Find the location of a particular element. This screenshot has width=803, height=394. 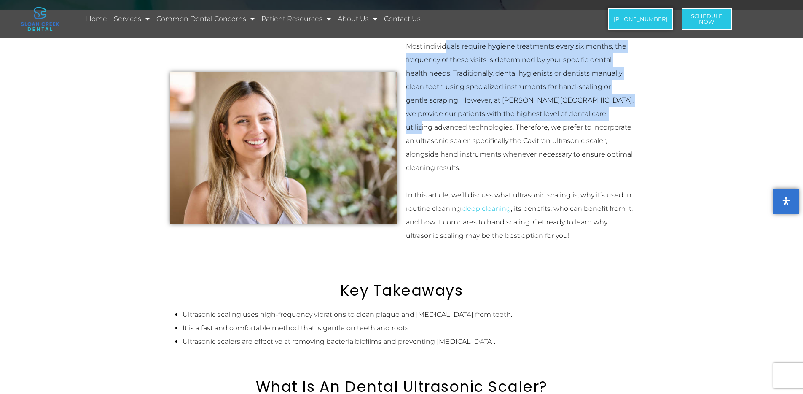

a: deep cleaning is located at coordinates (487, 208).